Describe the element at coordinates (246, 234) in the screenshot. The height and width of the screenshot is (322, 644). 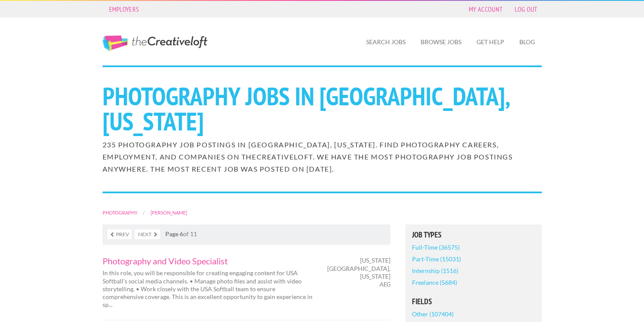
I see `nav: of 11` at that location.